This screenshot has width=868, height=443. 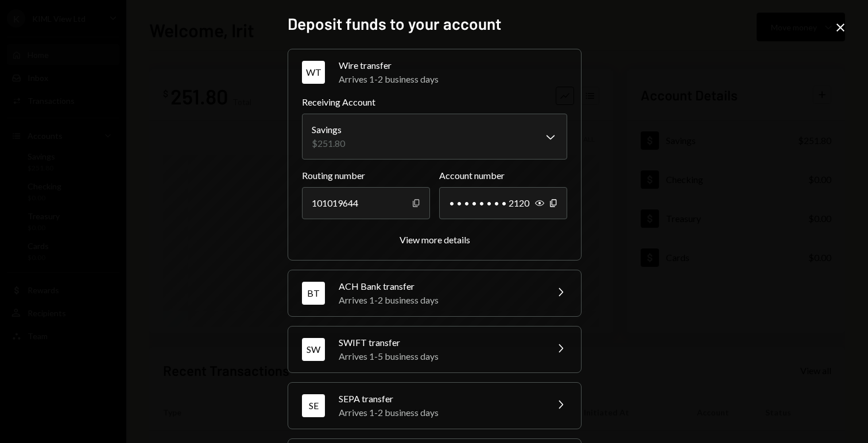 What do you see at coordinates (314, 350) in the screenshot?
I see `div: SW` at bounding box center [314, 350].